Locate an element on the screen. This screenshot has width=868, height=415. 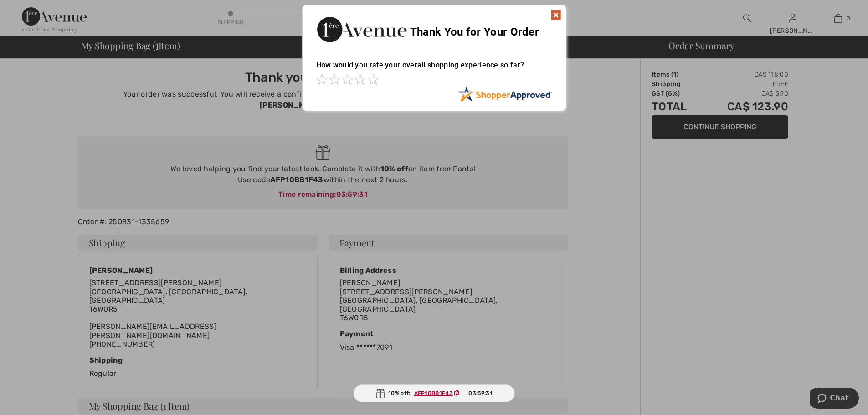
img: Thank You for Your Order is located at coordinates (362, 29).